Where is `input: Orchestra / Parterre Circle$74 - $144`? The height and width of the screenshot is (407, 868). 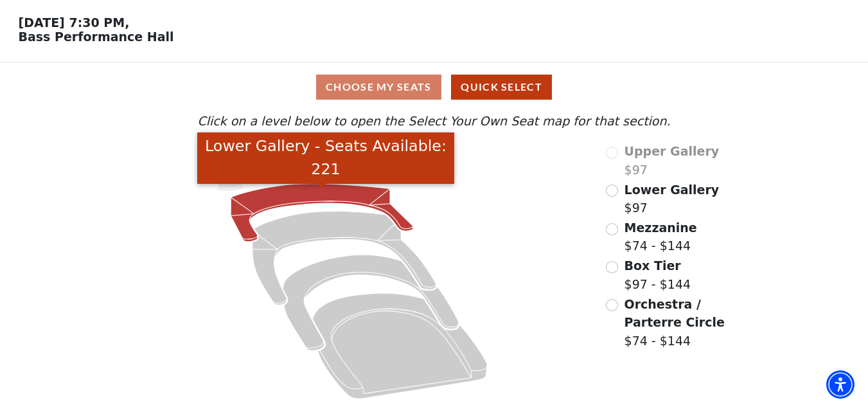
input: Orchestra / Parterre Circle$74 - $144 is located at coordinates (611, 304).